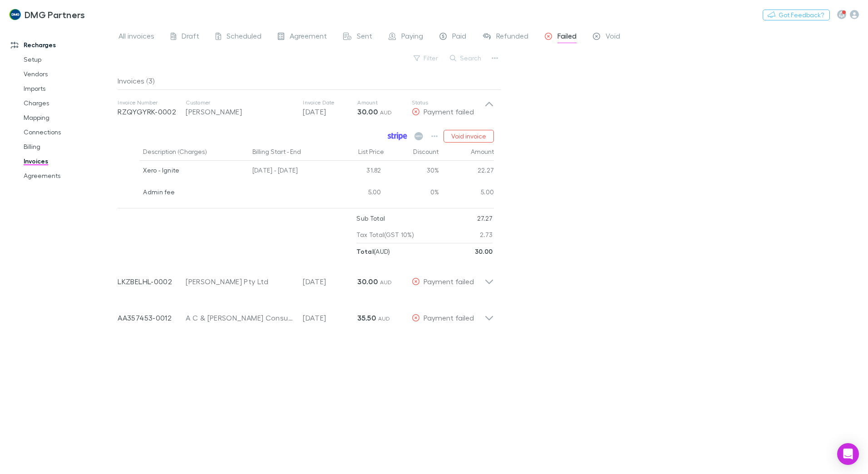 Image resolution: width=868 pixels, height=474 pixels. Describe the element at coordinates (412, 193) in the screenshot. I see `div: 0%` at that location.